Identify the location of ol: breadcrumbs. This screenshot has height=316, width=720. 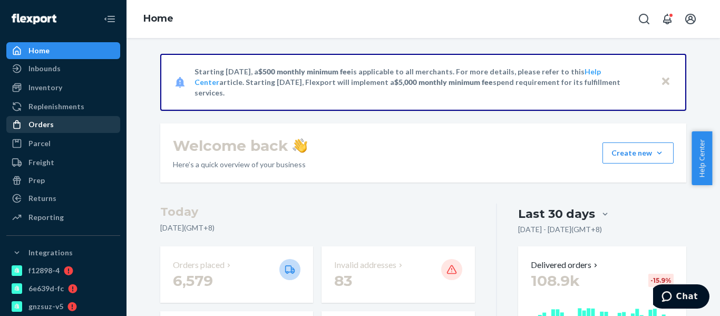
(158, 19).